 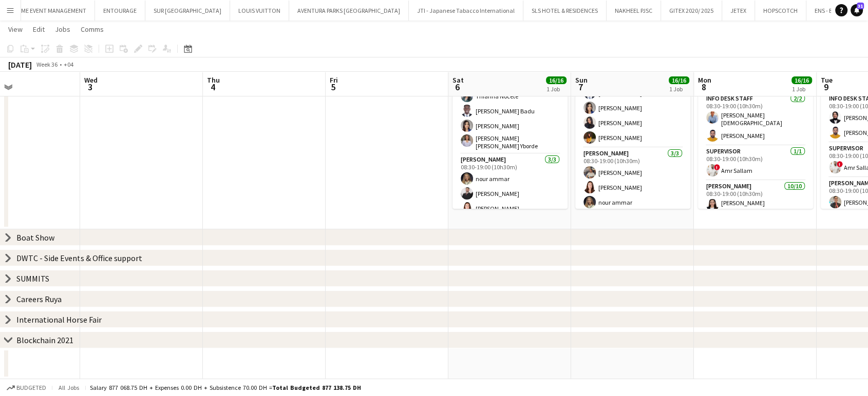 I want to click on a: Jobs, so click(x=63, y=29).